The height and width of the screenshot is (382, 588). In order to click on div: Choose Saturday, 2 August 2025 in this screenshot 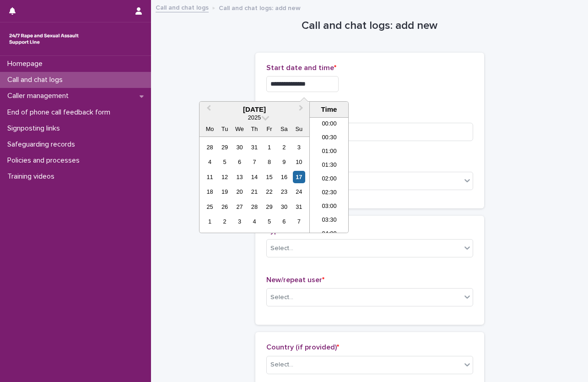, I will do `click(284, 147)`.